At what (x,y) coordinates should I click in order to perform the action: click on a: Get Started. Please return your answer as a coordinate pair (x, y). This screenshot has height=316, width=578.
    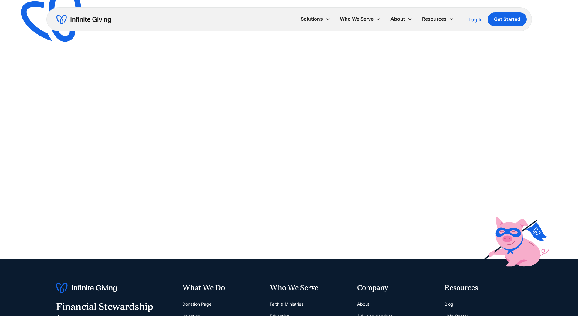
    Looking at the image, I should click on (507, 19).